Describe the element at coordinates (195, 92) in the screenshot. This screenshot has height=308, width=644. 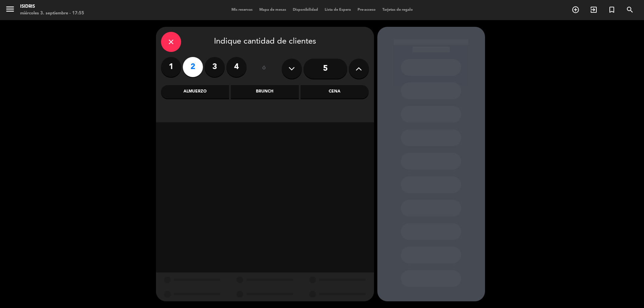
I see `div: Almuerzo` at that location.